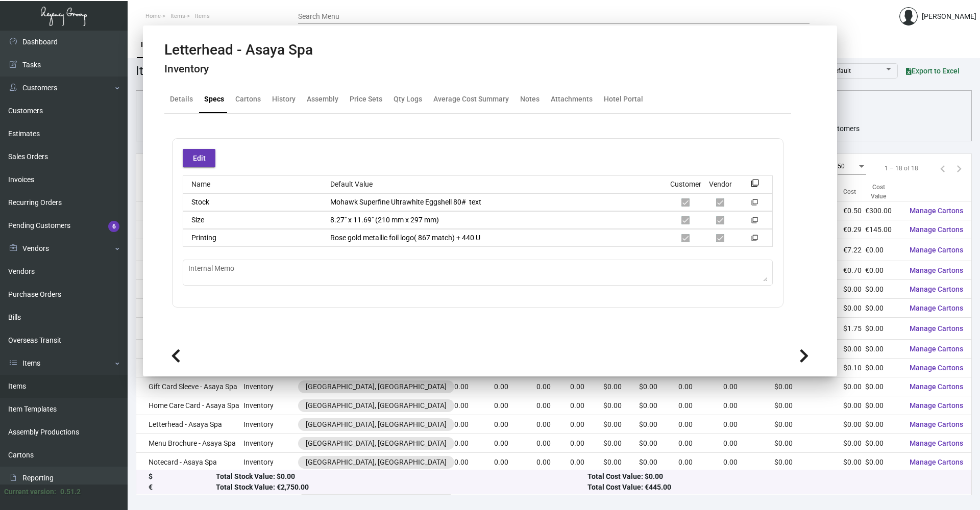 This screenshot has height=510, width=980. I want to click on div: Items, so click(150, 44).